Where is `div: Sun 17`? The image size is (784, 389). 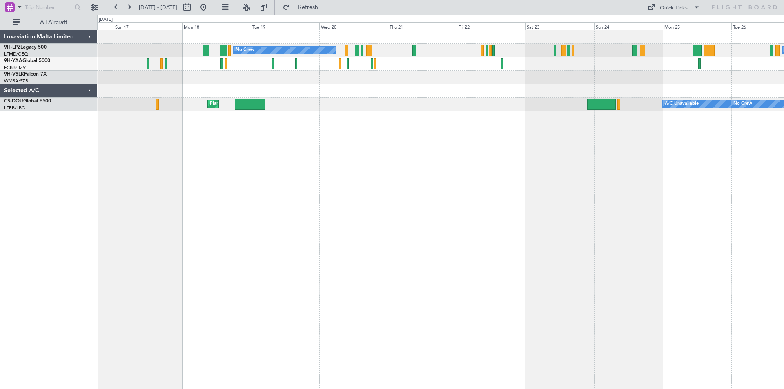 div: Sun 17 is located at coordinates (148, 26).